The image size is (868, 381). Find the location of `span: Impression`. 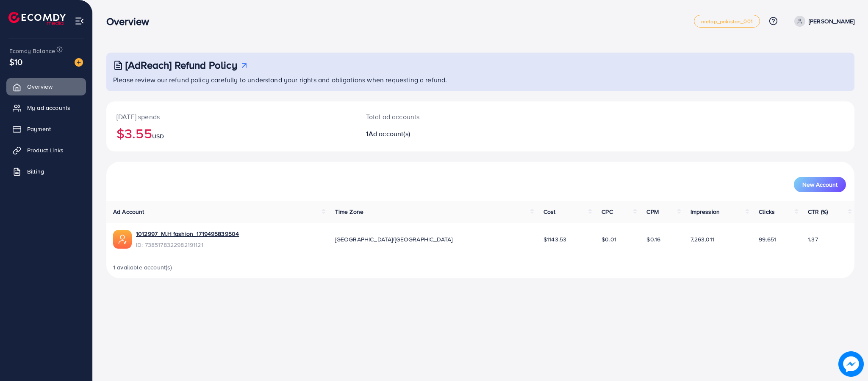

span: Impression is located at coordinates (705, 212).